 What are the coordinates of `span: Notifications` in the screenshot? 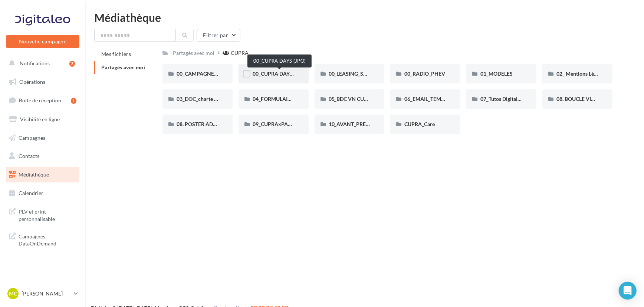 It's located at (35, 63).